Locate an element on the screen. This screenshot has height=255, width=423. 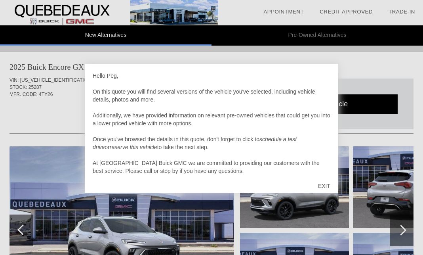
a: Appointment is located at coordinates (284, 11).